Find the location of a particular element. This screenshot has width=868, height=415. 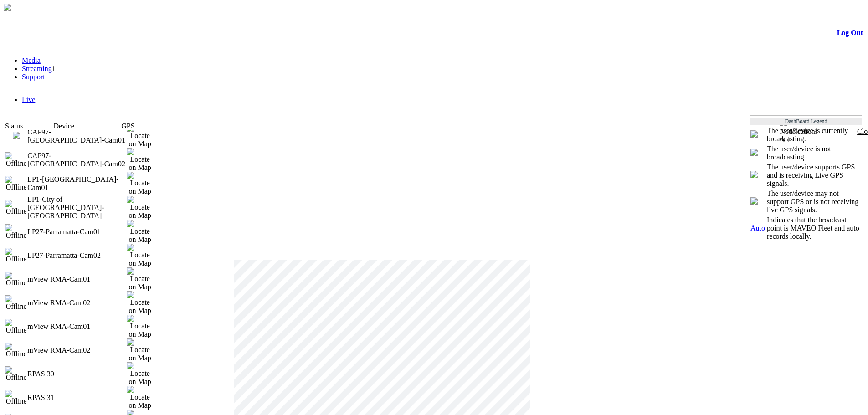

a: Live is located at coordinates (28, 99).